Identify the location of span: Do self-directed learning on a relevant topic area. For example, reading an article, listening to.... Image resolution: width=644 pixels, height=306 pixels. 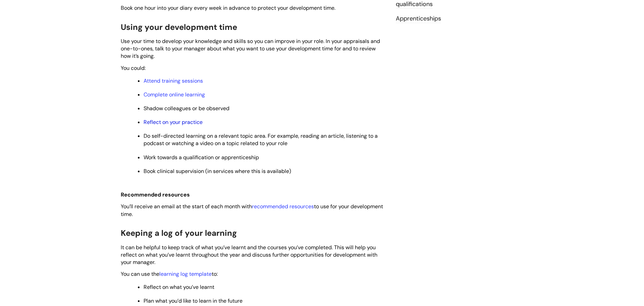
(261, 139).